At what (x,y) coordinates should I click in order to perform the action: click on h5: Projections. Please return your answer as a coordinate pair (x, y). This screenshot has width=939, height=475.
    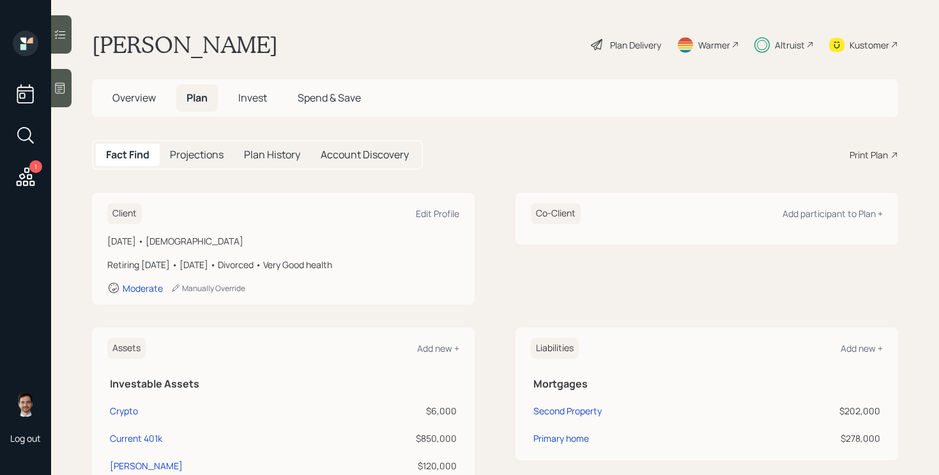
    Looking at the image, I should click on (197, 155).